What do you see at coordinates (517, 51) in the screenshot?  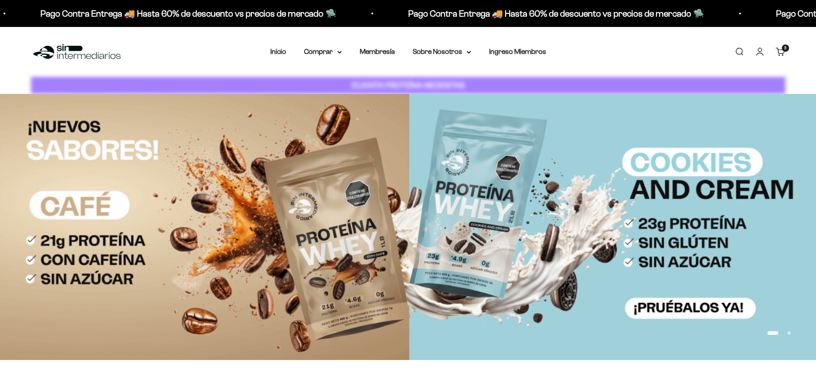 I see `a: Ingreso Miembros` at bounding box center [517, 51].